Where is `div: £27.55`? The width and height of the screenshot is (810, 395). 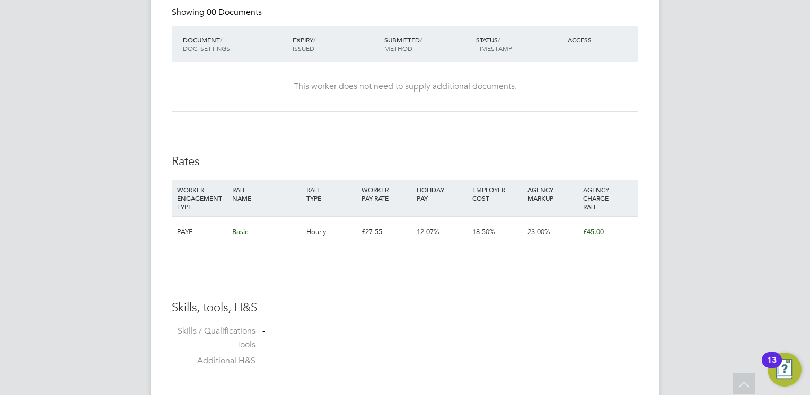
div: £27.55 is located at coordinates (386, 232).